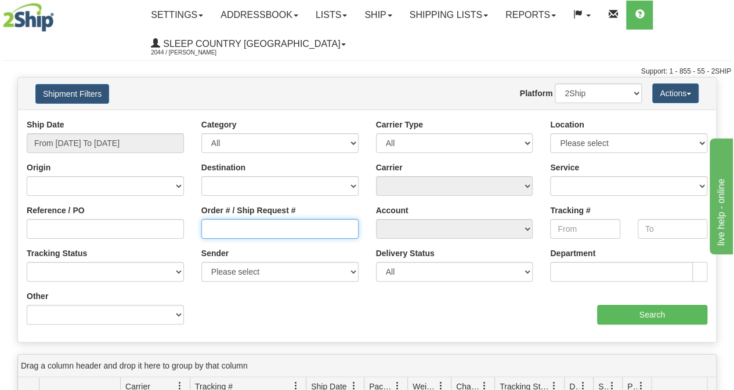 This screenshot has height=390, width=734. I want to click on label: Department, so click(572, 253).